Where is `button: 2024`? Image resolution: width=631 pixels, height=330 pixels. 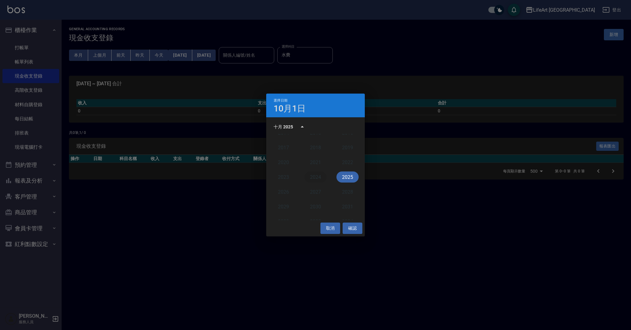 button: 2024 is located at coordinates (315, 177).